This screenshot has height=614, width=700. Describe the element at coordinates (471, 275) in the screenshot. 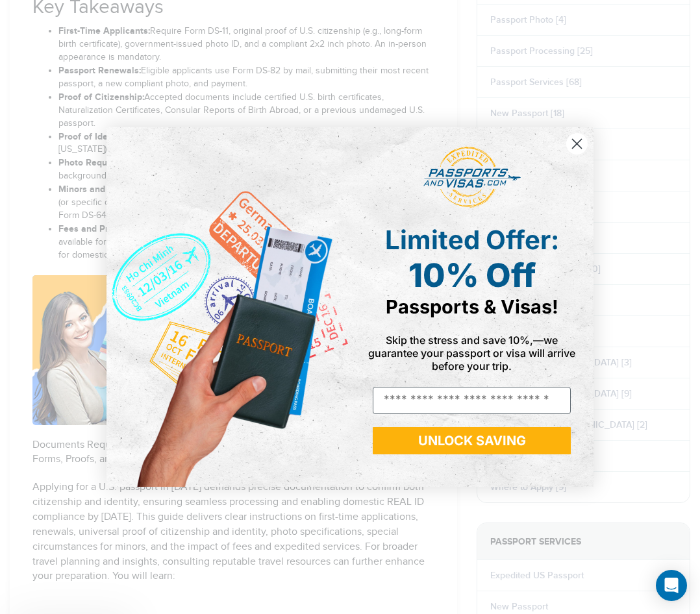

I see `span: 10% Off` at that location.